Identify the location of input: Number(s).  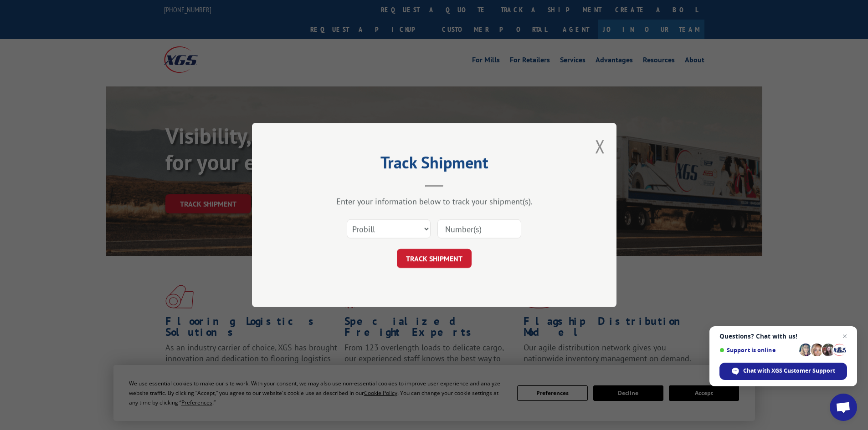
(480, 229).